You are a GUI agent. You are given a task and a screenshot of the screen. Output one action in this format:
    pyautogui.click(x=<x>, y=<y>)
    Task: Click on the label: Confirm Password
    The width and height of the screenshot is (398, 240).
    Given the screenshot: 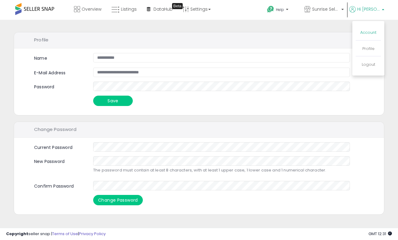 What is the action you would take?
    pyautogui.click(x=59, y=185)
    